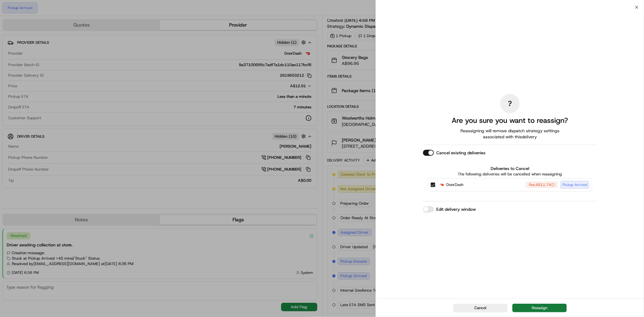 Image resolution: width=644 pixels, height=317 pixels. I want to click on label: Cancel existing deliveries, so click(461, 153).